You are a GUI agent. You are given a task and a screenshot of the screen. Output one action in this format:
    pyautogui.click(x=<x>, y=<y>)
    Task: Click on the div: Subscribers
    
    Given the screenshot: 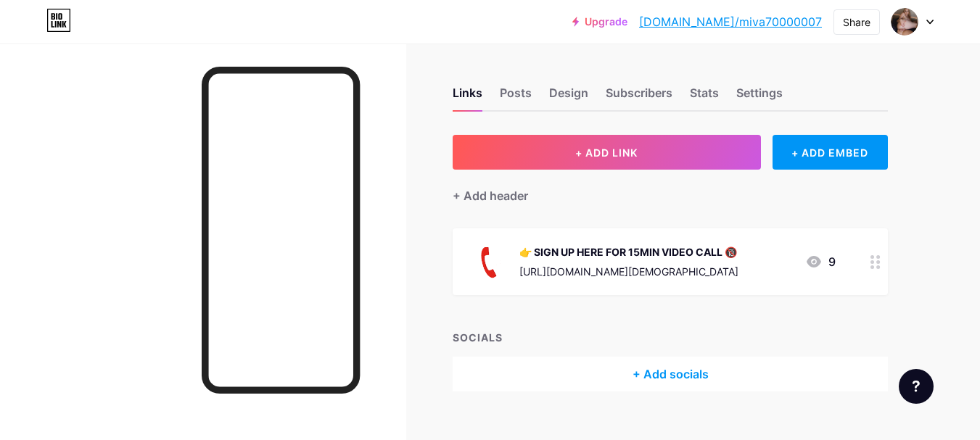 What is the action you would take?
    pyautogui.click(x=639, y=97)
    